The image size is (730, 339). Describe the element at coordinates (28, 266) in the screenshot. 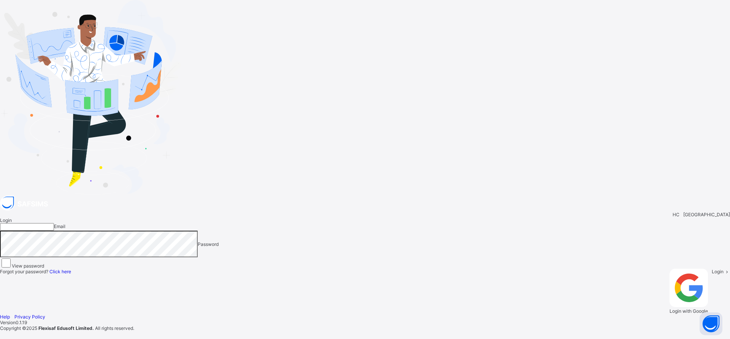

I see `label: View password` at that location.